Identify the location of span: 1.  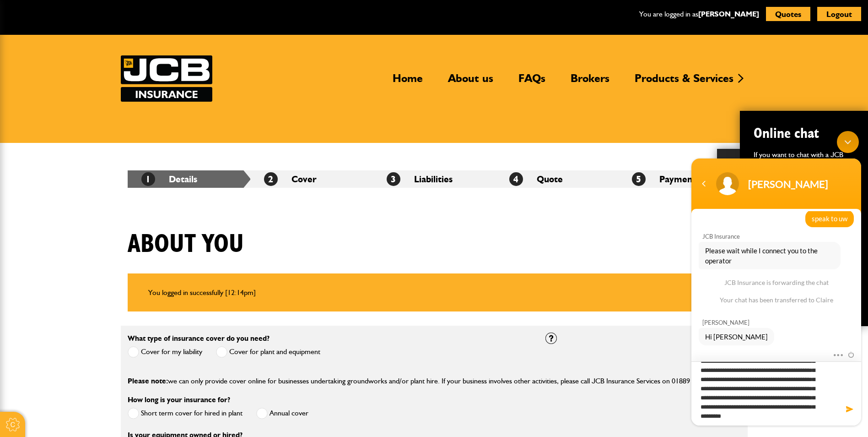
(149, 179).